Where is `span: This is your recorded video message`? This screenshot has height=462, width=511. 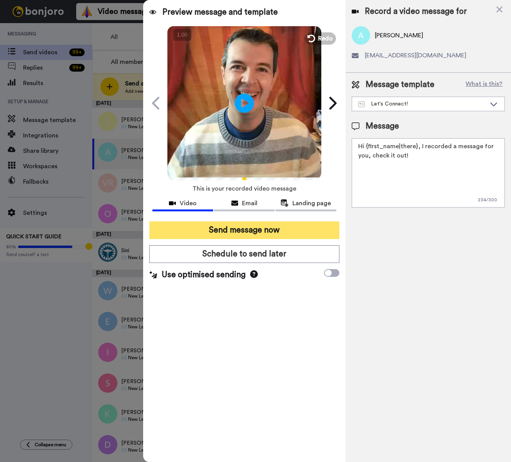 span: This is your recorded video message is located at coordinates (244, 188).